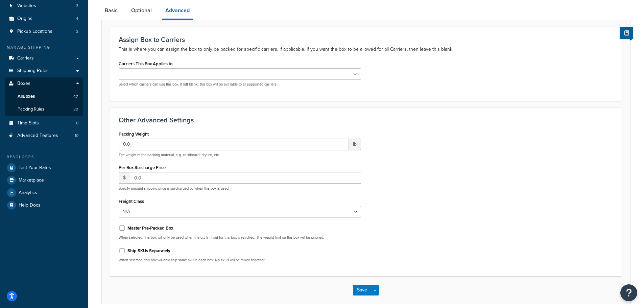  What do you see at coordinates (76, 96) in the screenshot?
I see `span: 47` at bounding box center [76, 96].